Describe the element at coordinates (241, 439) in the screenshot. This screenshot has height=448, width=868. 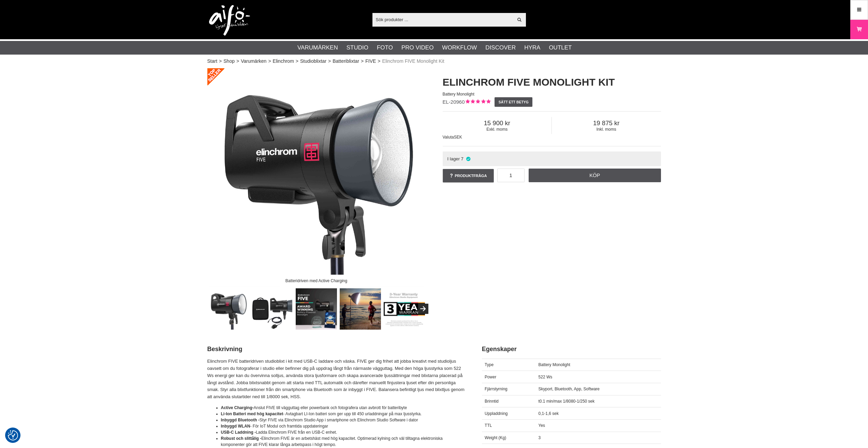
I see `strong: Robust och slittålig -` at that location.